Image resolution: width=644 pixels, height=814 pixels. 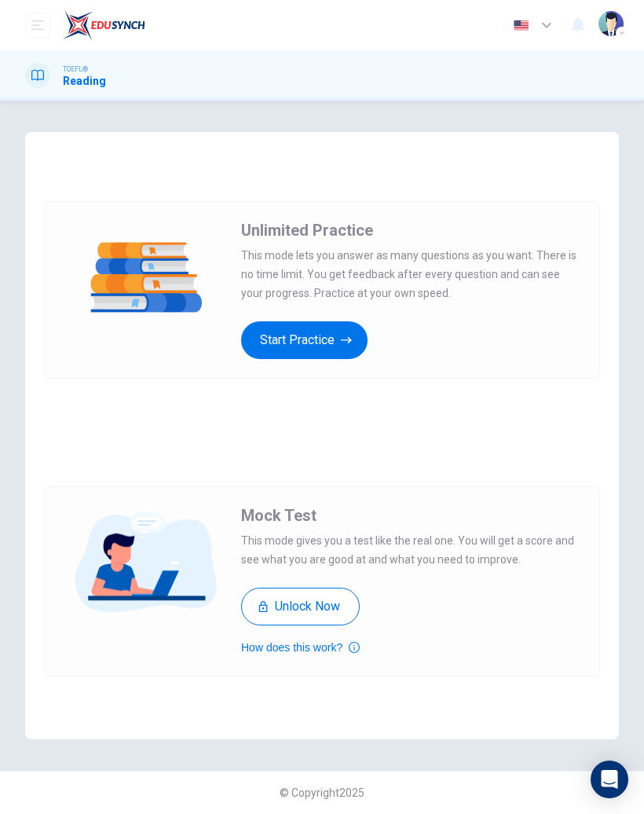 What do you see at coordinates (84, 81) in the screenshot?
I see `h1: Reading` at bounding box center [84, 81].